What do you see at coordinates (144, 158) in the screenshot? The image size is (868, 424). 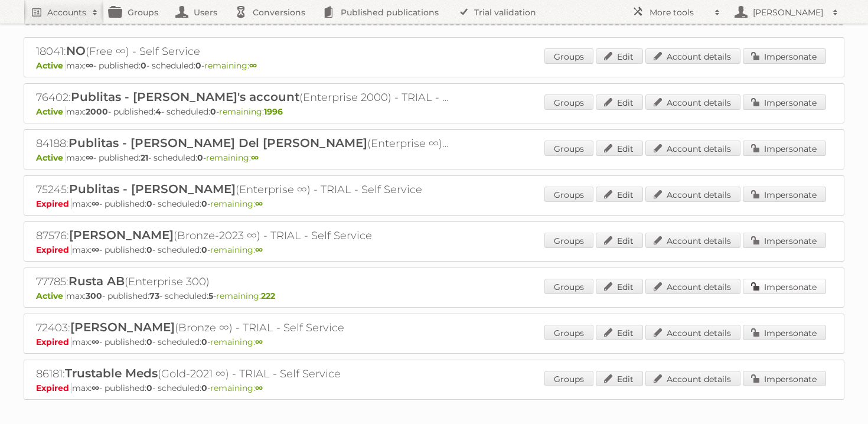 I see `strong: 21` at bounding box center [144, 158].